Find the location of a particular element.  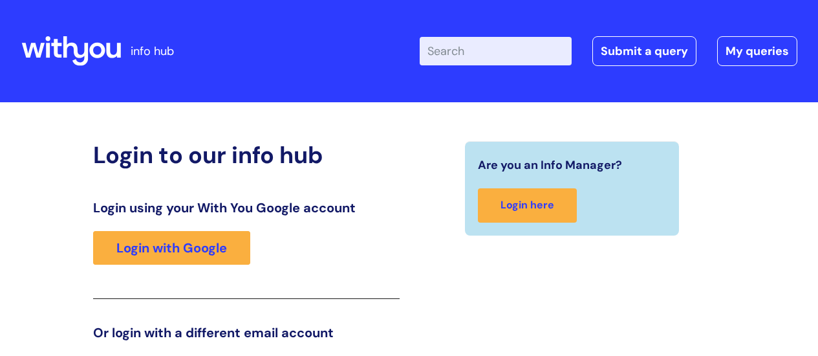

p: info hub is located at coordinates (152, 51).